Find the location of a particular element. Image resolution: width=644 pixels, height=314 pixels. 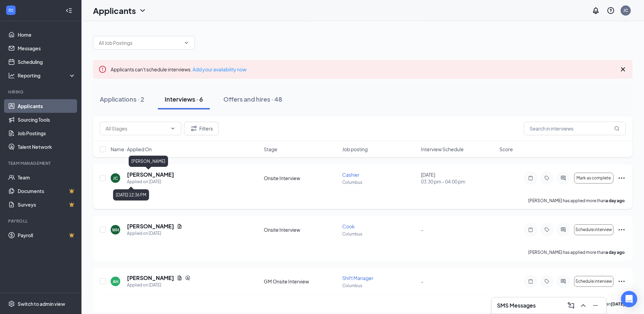

div: GM Onsite Interview is located at coordinates (301, 282).